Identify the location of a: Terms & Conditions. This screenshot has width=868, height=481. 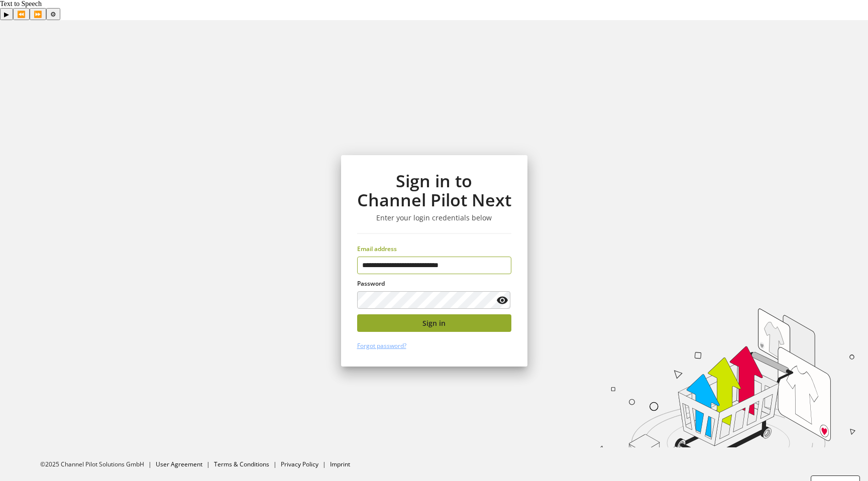
(242, 464).